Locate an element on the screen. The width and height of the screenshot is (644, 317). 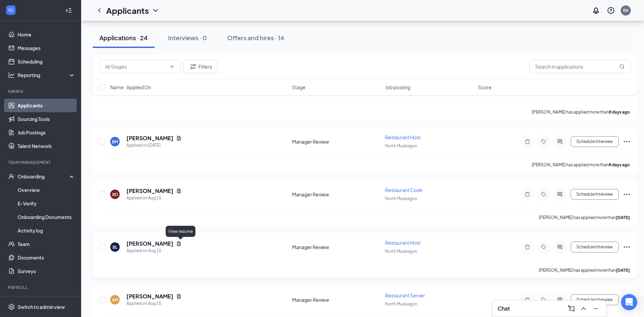
a: Scheduling is located at coordinates (46, 62).